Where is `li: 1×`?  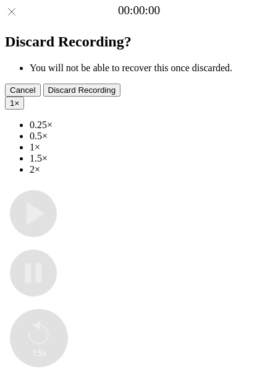
li: 1× is located at coordinates (152, 147).